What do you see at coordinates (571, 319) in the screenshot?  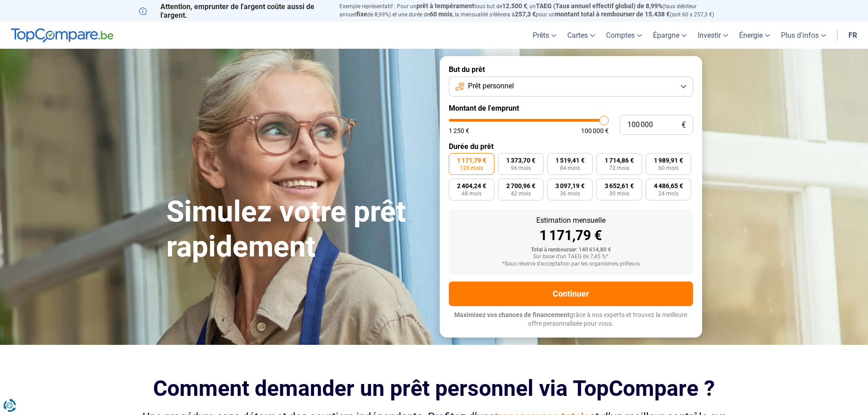 I see `p: grâce à nos experts et trouvez la meilleure offre personnalisée pour vous.` at bounding box center [571, 319].